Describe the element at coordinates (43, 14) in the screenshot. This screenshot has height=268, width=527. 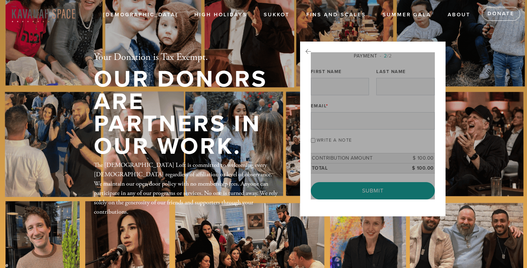
I see `img: KavanahSpace%28Red-sand%29%20%281%29.png` at that location.